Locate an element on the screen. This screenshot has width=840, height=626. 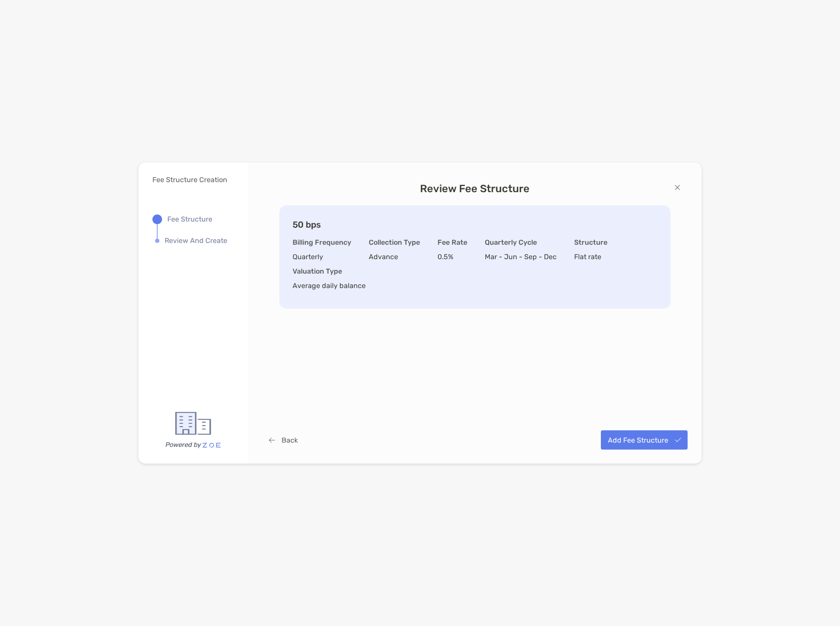
button: Add Fee Structure is located at coordinates (644, 440).